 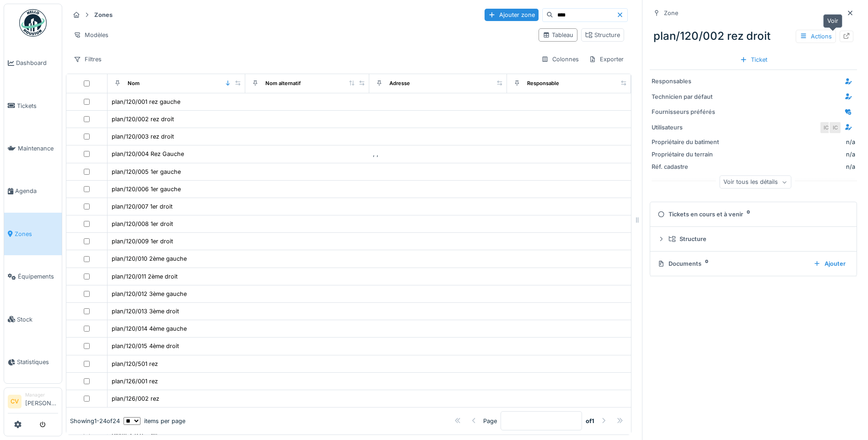 What do you see at coordinates (686, 81) in the screenshot?
I see `div: Responsables` at bounding box center [686, 81].